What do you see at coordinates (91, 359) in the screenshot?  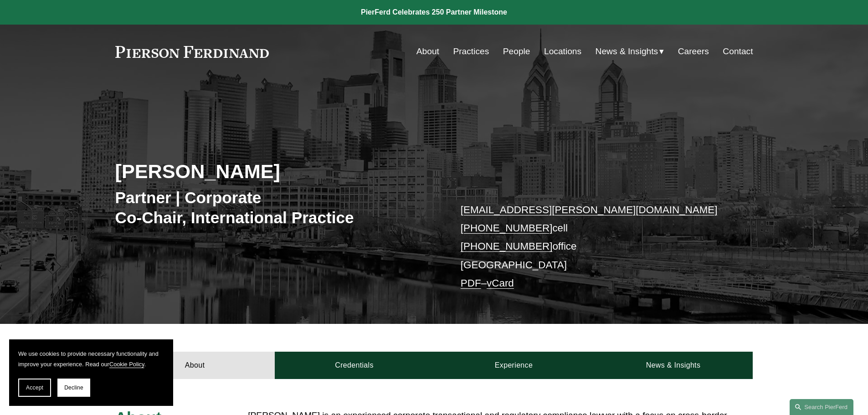 I see `p: We use cookies to provide necessary functionality and improve your experience. Read our .` at bounding box center [91, 359].